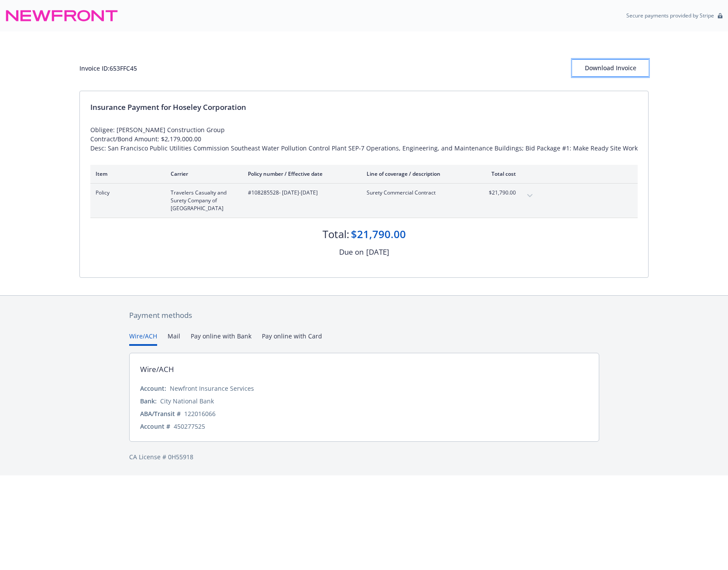  What do you see at coordinates (336, 234) in the screenshot?
I see `div: Total:` at bounding box center [336, 234].